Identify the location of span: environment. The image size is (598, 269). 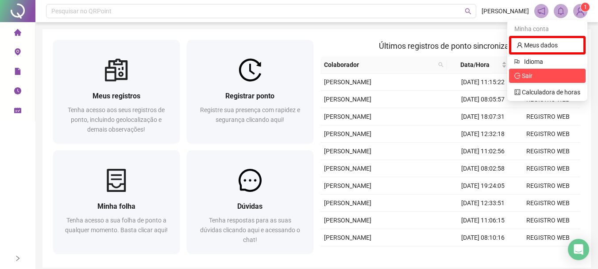
(18, 53).